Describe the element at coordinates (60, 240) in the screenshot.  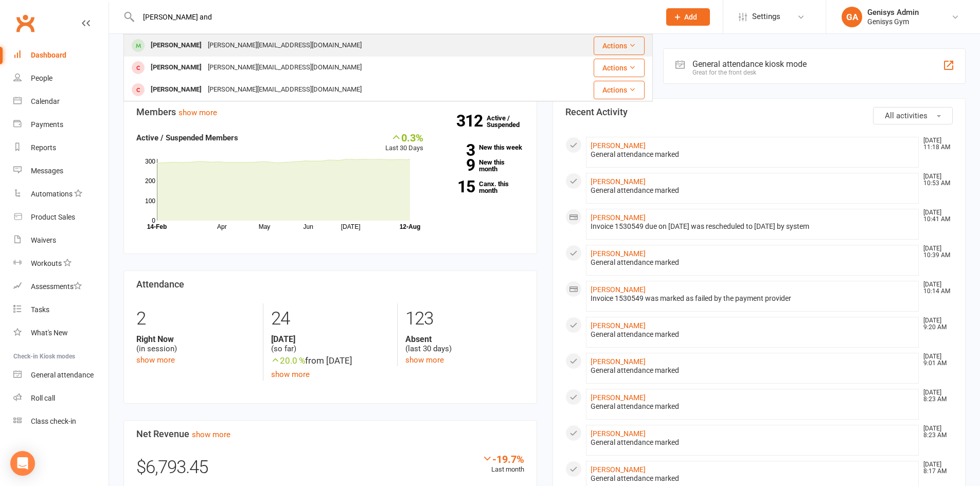
I see `a: Waivers` at that location.